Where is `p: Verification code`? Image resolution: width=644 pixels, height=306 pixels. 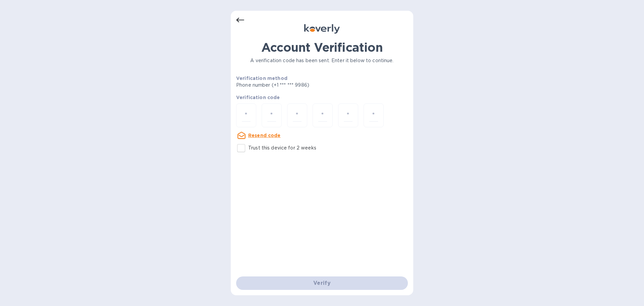 p: Verification code is located at coordinates (322, 97).